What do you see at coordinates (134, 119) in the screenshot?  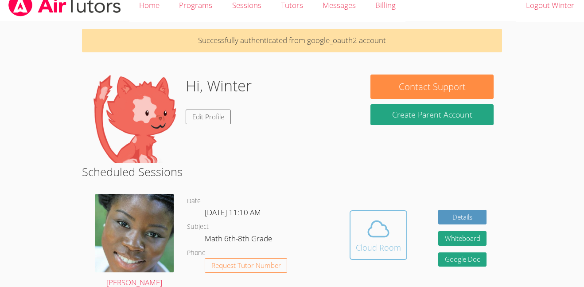 I see `img: default.png` at bounding box center [134, 119].